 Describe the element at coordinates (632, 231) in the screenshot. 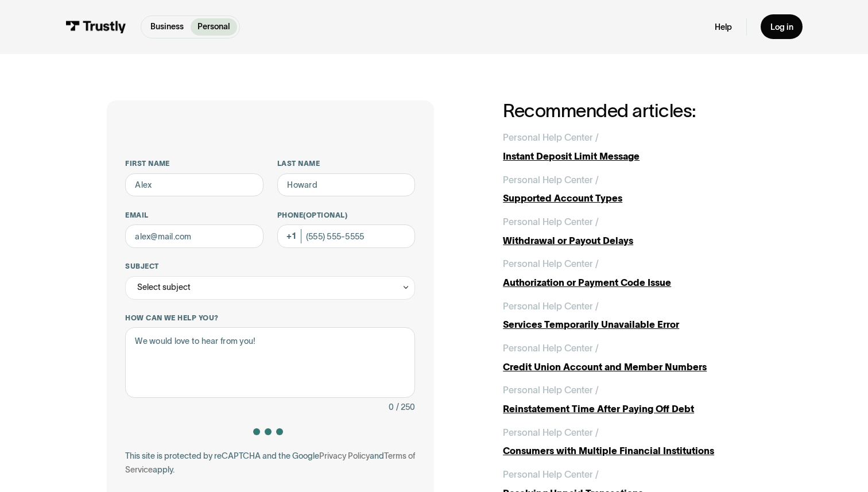

I see `a: Personal Help Center /Withdrawal or Payout Delays` at that location.